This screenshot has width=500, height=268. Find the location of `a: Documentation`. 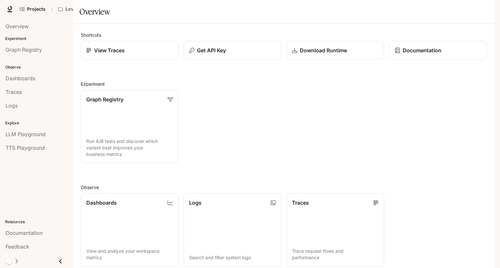

a: Documentation is located at coordinates (438, 50).